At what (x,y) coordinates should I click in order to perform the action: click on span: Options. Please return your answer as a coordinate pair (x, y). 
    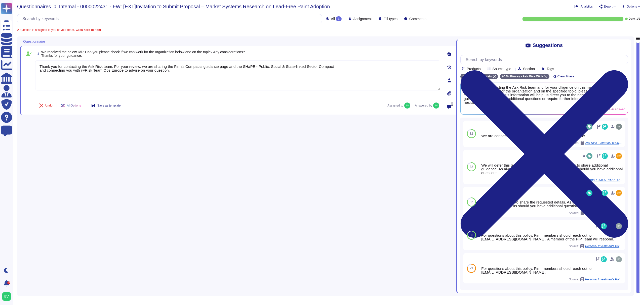
    Looking at the image, I should click on (632, 6).